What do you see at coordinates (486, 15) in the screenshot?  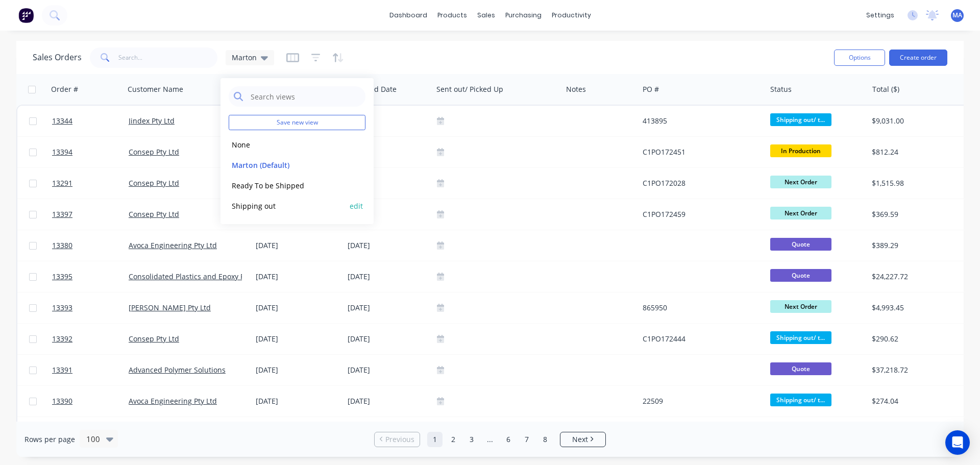 I see `div: sales` at bounding box center [486, 15].